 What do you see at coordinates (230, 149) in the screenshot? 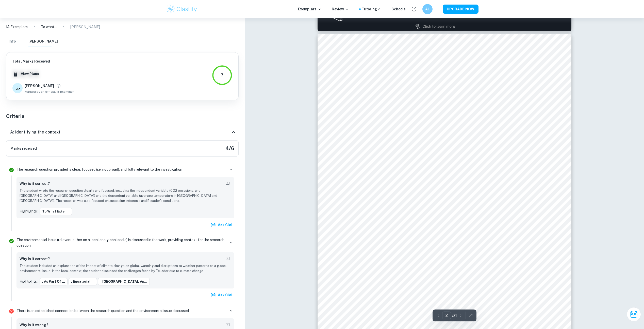
I see `h5: 4 / 6` at bounding box center [230, 149].